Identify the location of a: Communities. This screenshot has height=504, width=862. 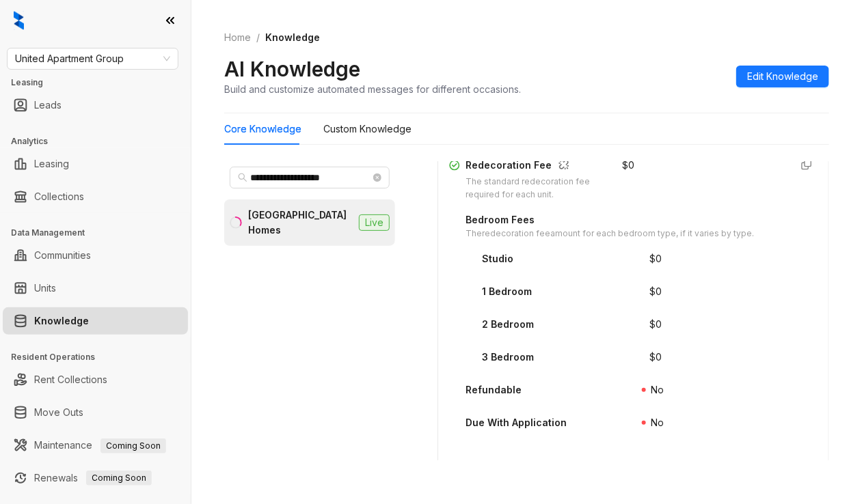
(62, 255).